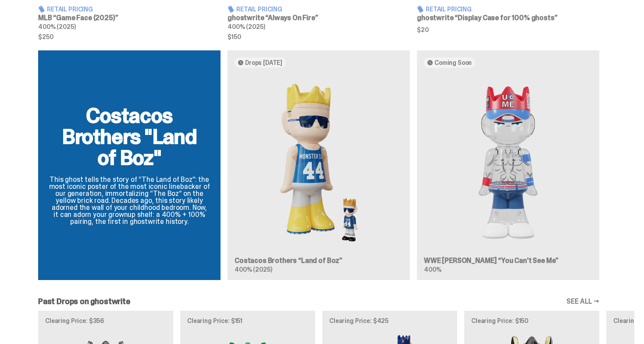  What do you see at coordinates (508, 18) in the screenshot?
I see `h3: ghostwrite “Display Case for 100% ghosts”` at bounding box center [508, 18].